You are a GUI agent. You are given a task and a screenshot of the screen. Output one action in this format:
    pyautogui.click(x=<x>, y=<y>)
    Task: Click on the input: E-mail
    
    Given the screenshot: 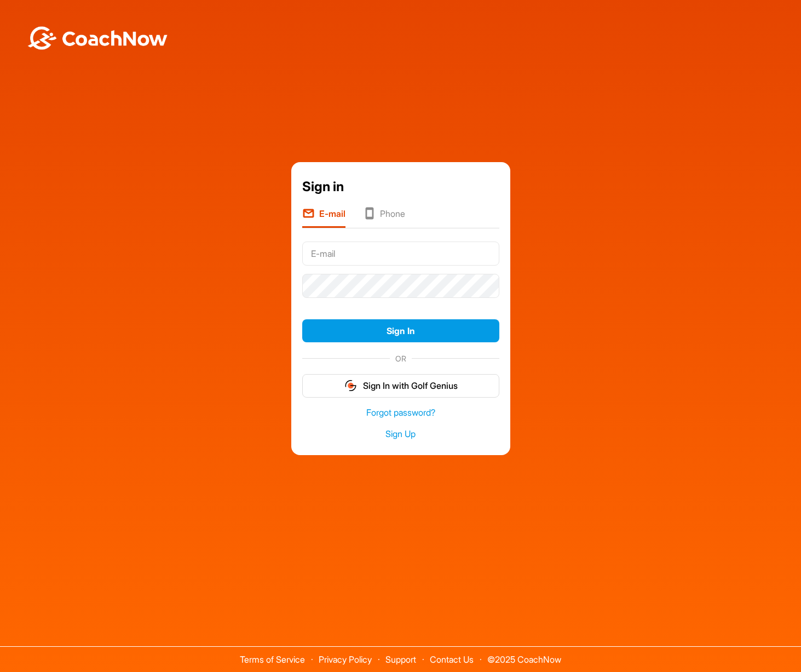 What is the action you would take?
    pyautogui.click(x=400, y=253)
    